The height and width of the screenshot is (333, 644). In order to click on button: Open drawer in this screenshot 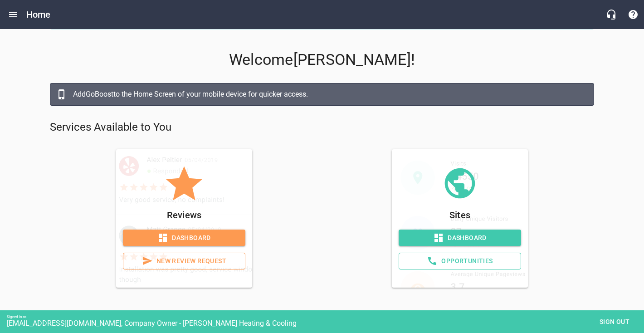, I will do `click(13, 15)`.